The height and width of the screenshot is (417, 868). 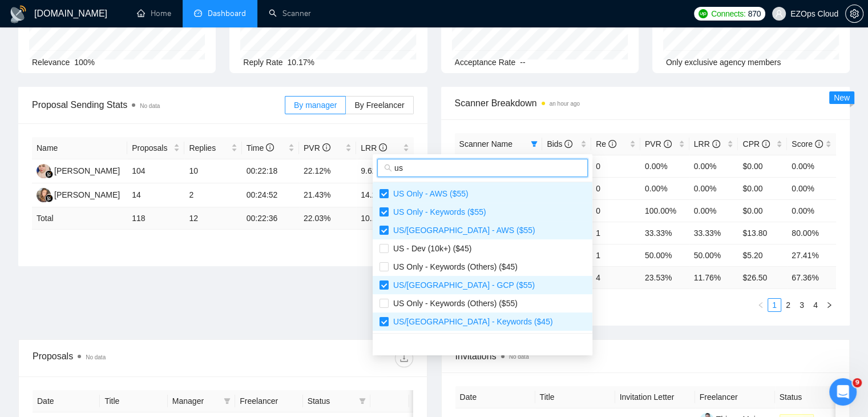 What do you see at coordinates (385, 171) in the screenshot?
I see `td: 9.62%` at bounding box center [385, 171].